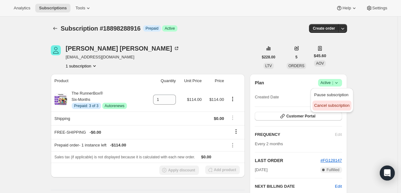 The image size is (401, 193). What do you see at coordinates (162, 81) in the screenshot?
I see `th: Quantity` at bounding box center [162, 81].